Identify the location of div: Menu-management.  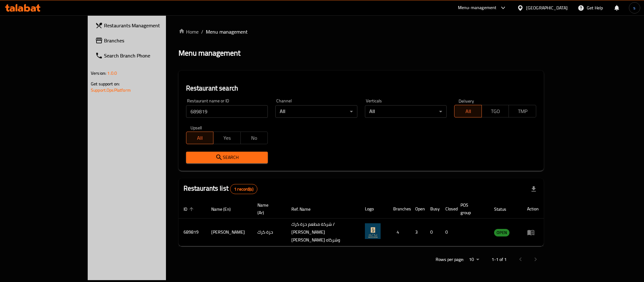
(477, 8).